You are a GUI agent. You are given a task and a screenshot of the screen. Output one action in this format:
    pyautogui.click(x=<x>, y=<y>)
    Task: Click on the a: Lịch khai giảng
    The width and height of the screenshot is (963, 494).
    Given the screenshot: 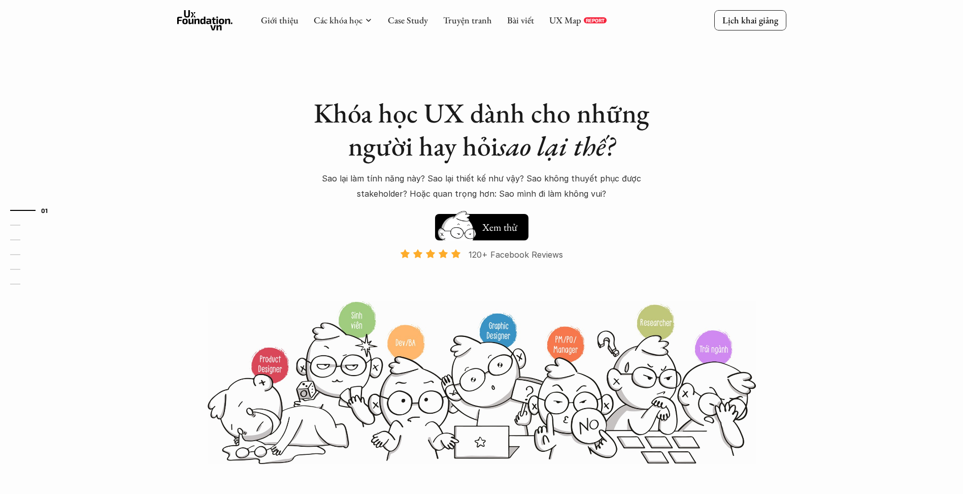 What is the action you would take?
    pyautogui.click(x=751, y=20)
    